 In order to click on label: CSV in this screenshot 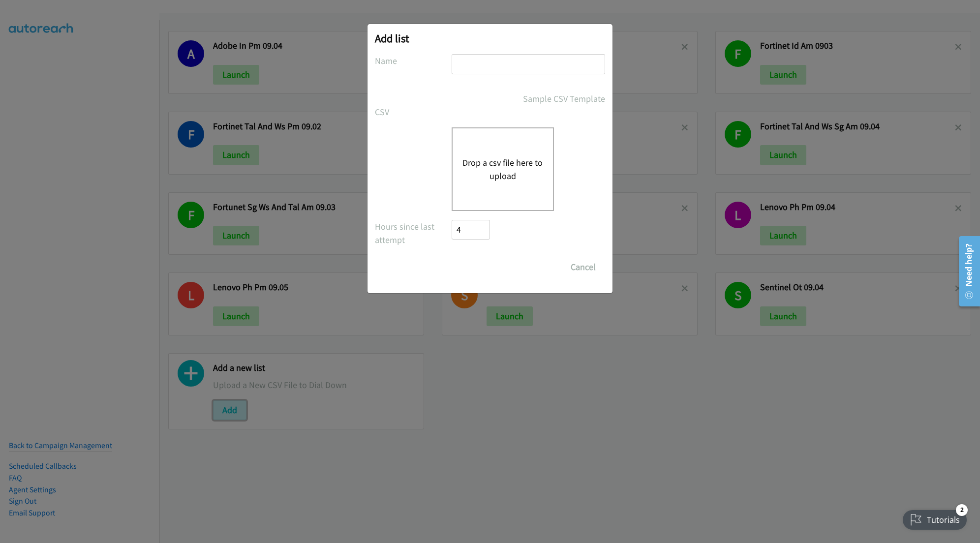, I will do `click(413, 112)`.